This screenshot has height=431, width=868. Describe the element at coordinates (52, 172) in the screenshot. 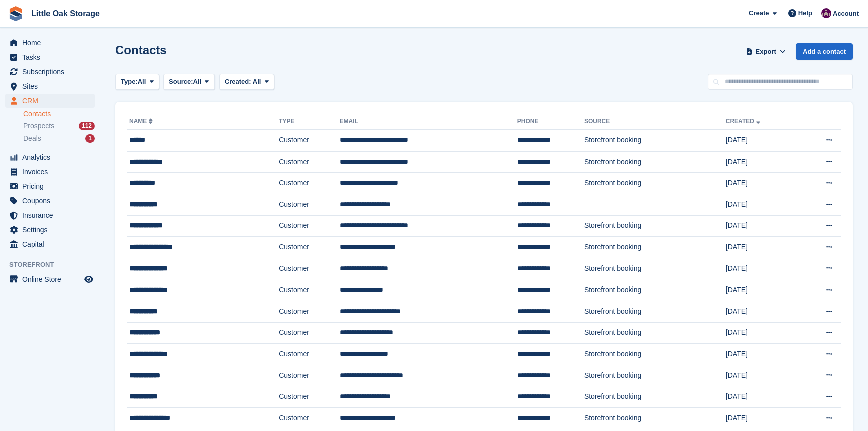

I see `span: Invoices` at that location.